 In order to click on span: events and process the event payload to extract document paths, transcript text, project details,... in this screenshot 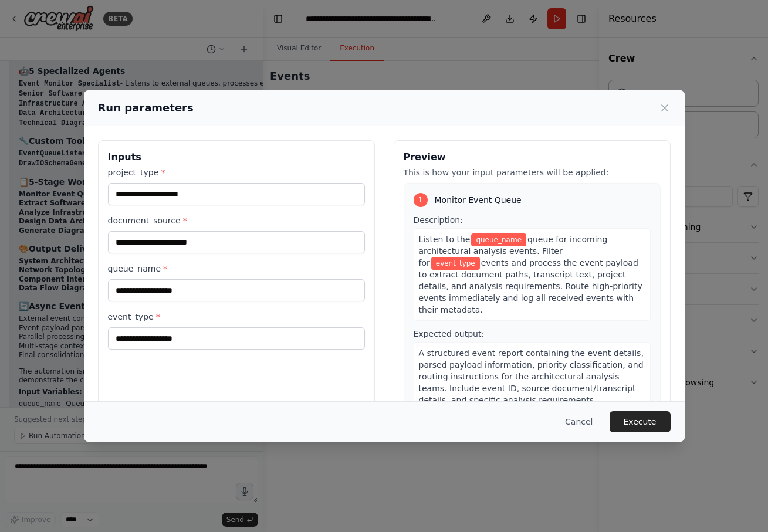, I will do `click(530, 286)`.